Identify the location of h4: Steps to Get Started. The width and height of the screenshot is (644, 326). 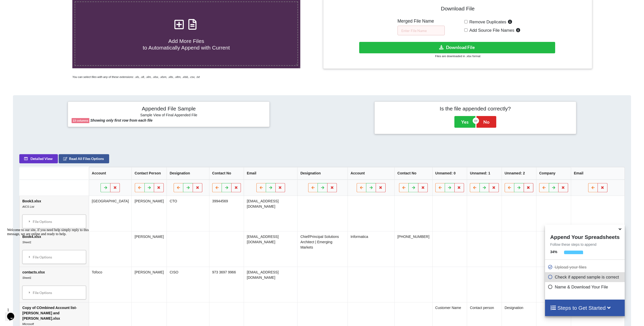
(584, 308).